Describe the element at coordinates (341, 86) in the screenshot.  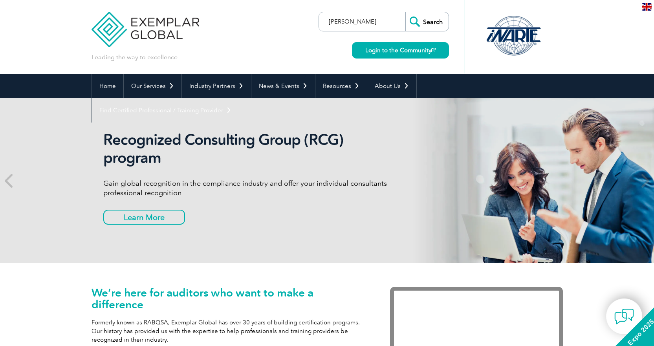
I see `a: Resources` at that location.